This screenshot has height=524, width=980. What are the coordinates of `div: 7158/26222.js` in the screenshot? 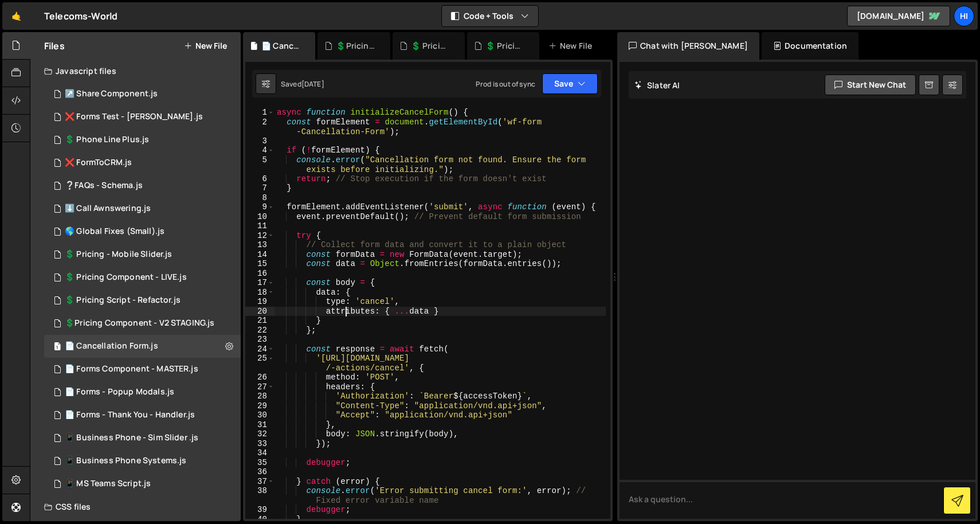 It's located at (142, 255).